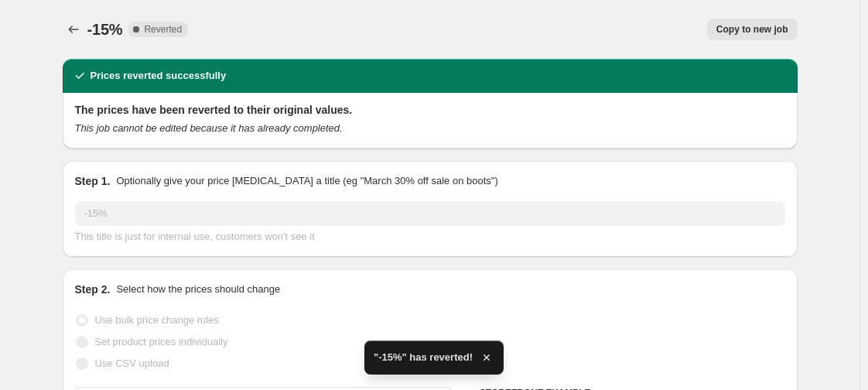 The width and height of the screenshot is (868, 390). Describe the element at coordinates (195, 236) in the screenshot. I see `span: This title is just for internal use, customers won't see it` at that location.